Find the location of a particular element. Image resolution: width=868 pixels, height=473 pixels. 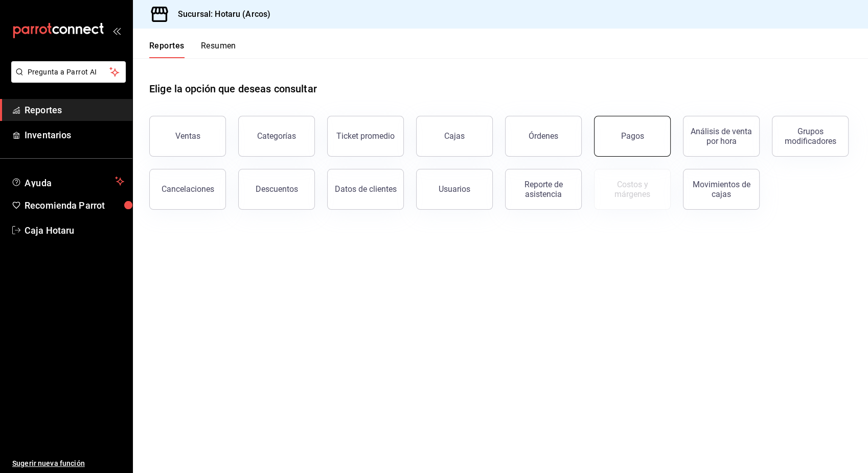

button: Usuarios is located at coordinates (455, 190).